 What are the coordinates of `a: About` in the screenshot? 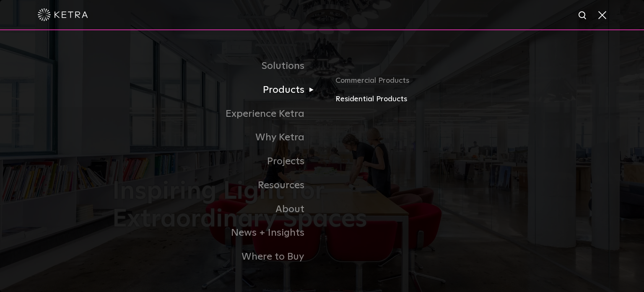 It's located at (217, 209).